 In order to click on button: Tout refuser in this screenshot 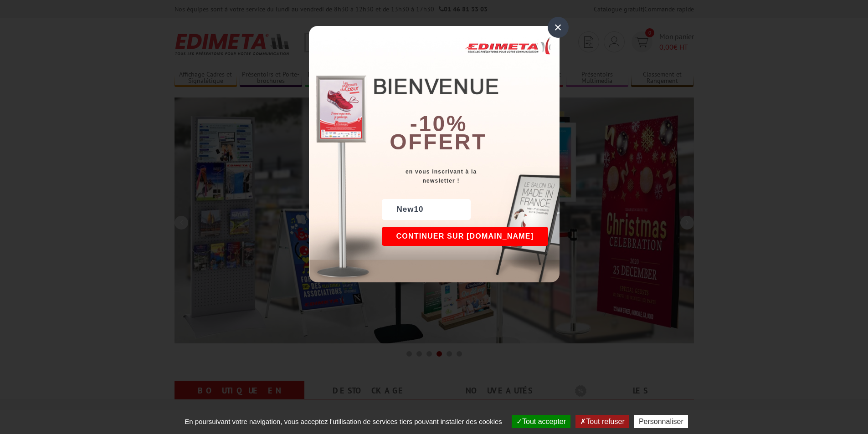, I will do `click(602, 421)`.